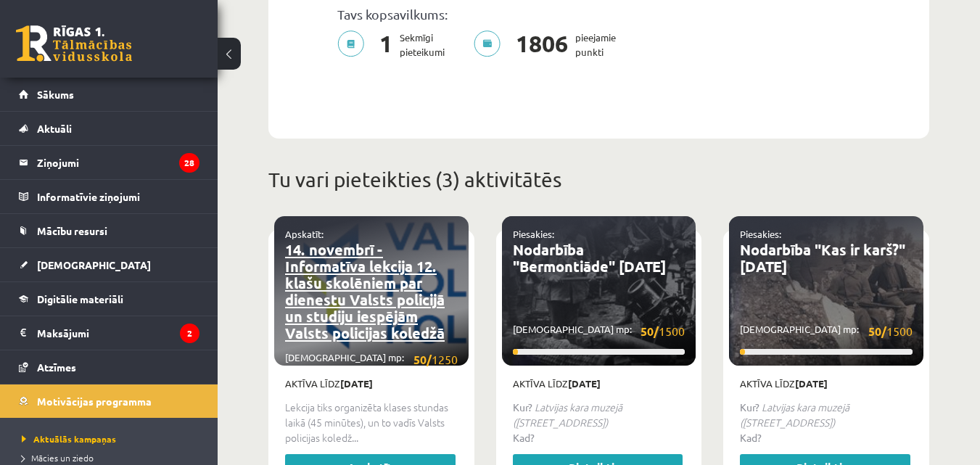  What do you see at coordinates (74, 43) in the screenshot?
I see `a: Rīgas 1. Tālmācības vidusskola` at bounding box center [74, 43].